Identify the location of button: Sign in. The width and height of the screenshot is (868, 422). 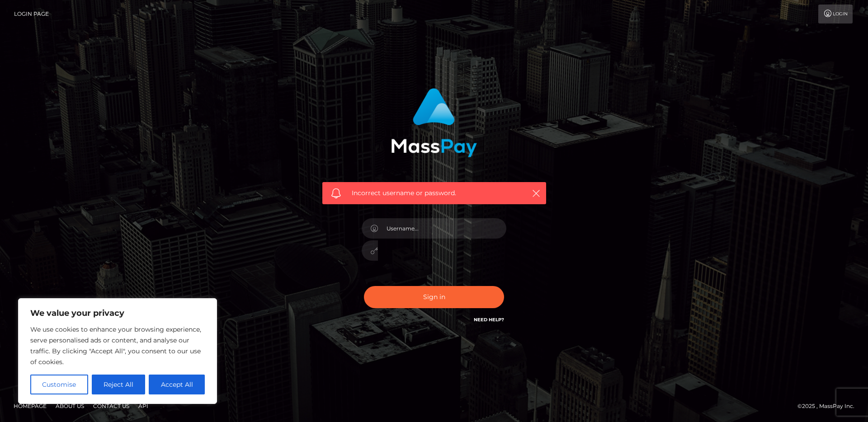
(434, 297).